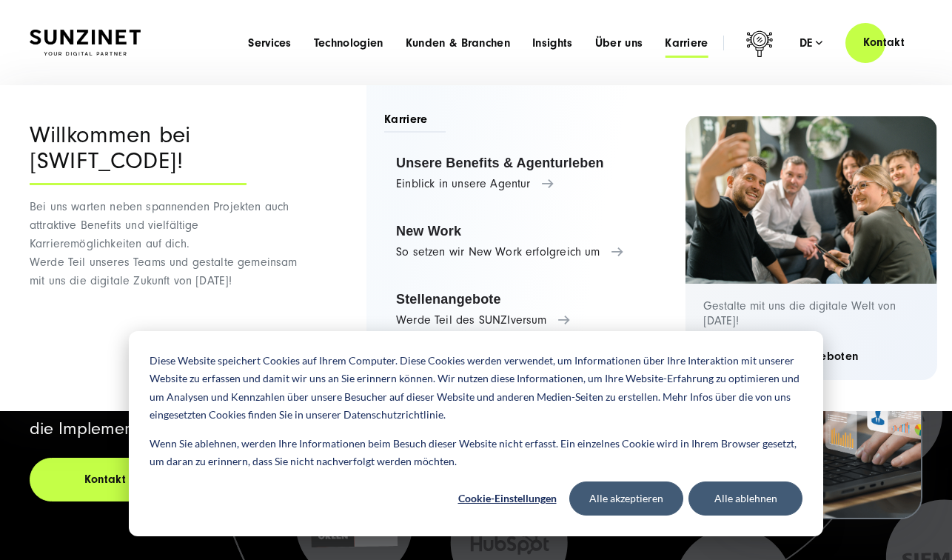  What do you see at coordinates (269, 43) in the screenshot?
I see `a: Services` at bounding box center [269, 43].